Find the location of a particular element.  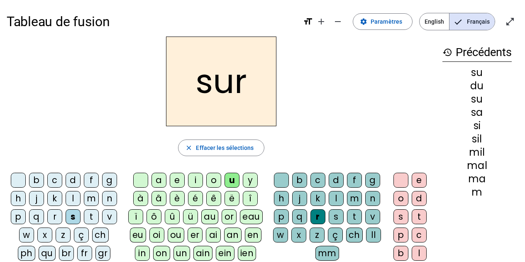

div: ph is located at coordinates (27, 253).